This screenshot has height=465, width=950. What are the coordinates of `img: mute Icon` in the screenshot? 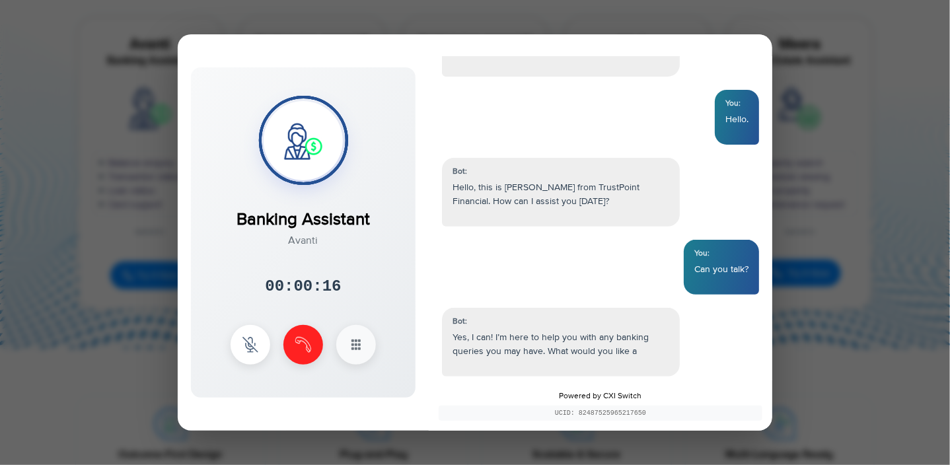 It's located at (250, 345).